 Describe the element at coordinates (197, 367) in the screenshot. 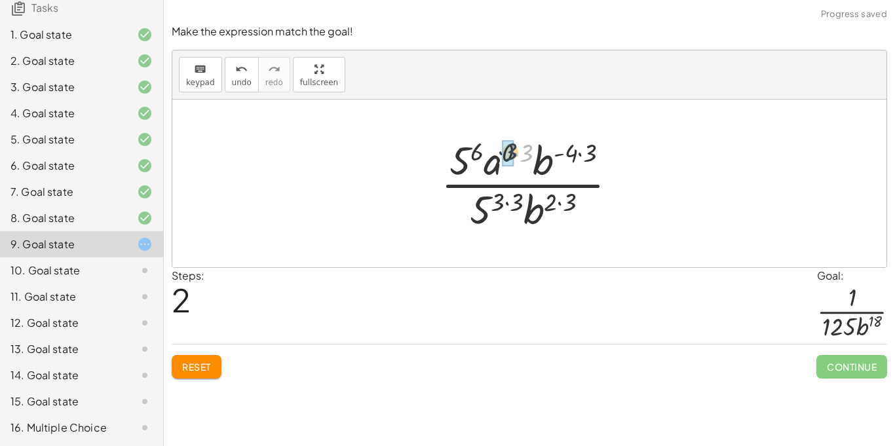

I see `button: Reset` at that location.